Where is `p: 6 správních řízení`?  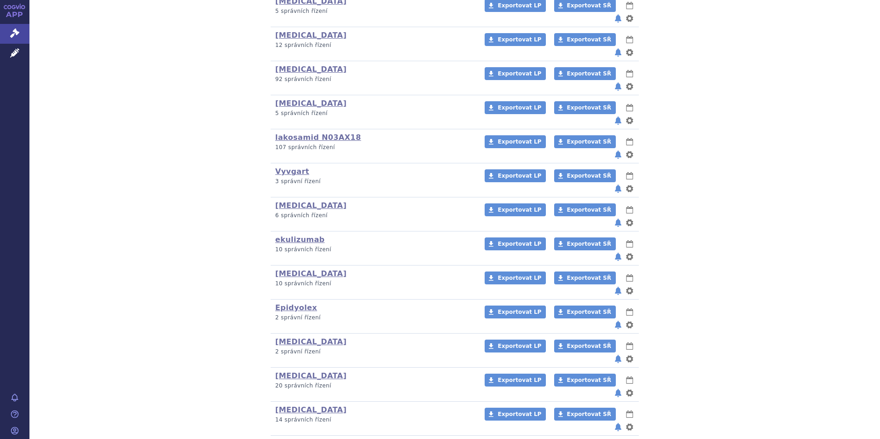 p: 6 správních řízení is located at coordinates (374, 215).